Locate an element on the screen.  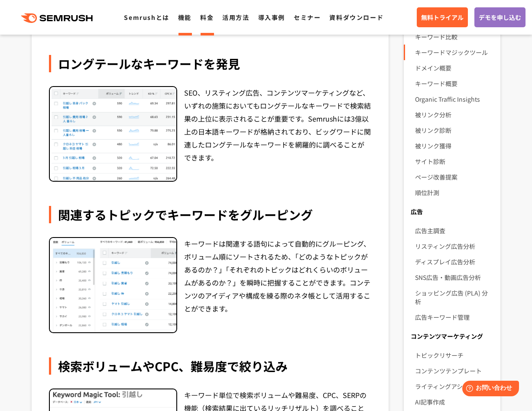
a: リスティング広告分析 is located at coordinates (454, 246).